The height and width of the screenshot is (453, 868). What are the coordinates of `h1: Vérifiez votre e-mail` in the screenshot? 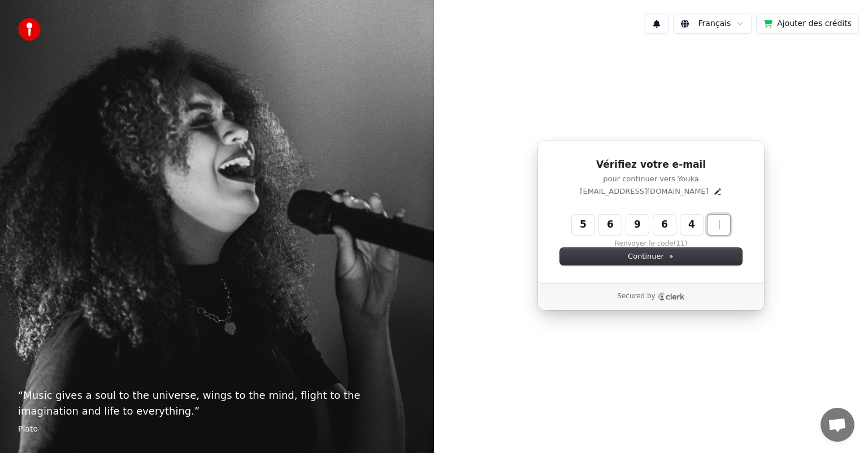 It's located at (651, 165).